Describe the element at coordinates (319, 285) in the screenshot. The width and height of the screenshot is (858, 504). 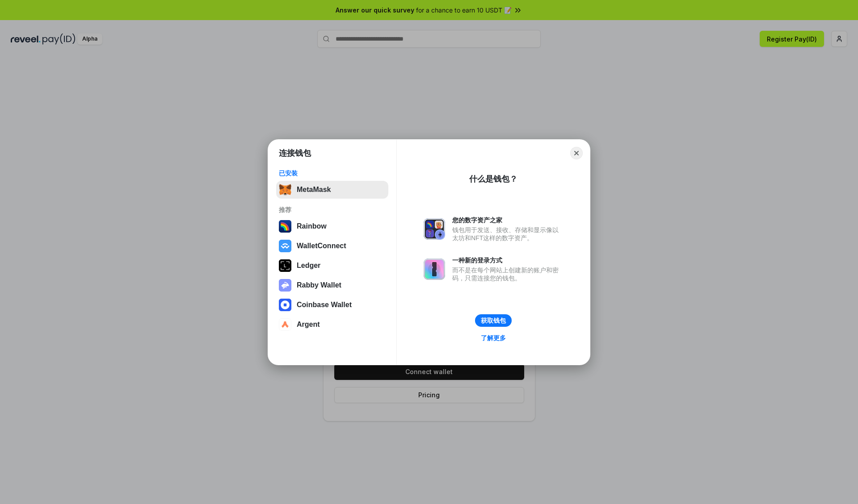
I see `div: Rabby Wallet` at that location.